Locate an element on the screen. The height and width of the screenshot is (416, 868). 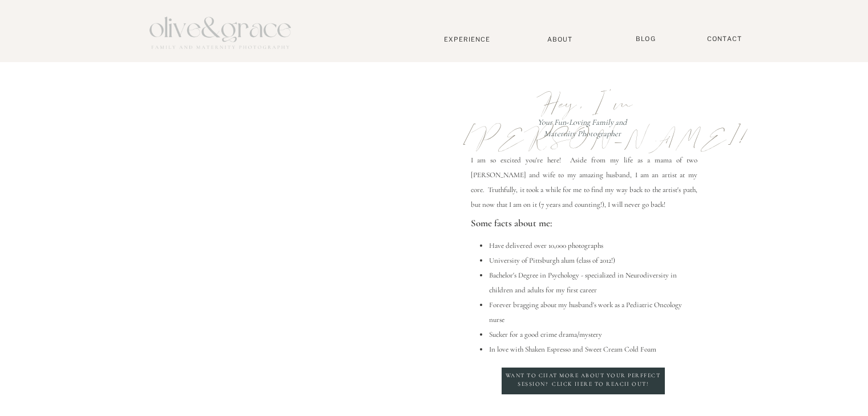
li: Have delivered over 10,000 photographs is located at coordinates (593, 246).